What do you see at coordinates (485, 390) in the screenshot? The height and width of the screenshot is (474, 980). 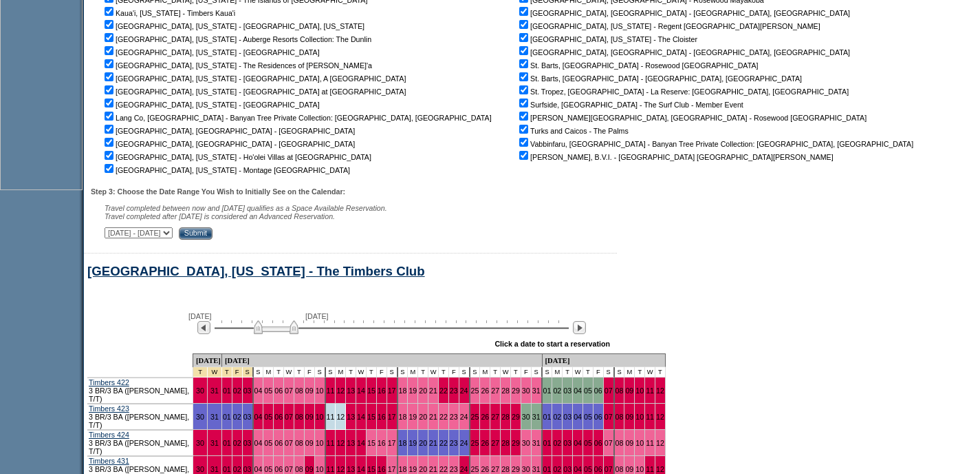 I see `a: 26` at bounding box center [485, 390].